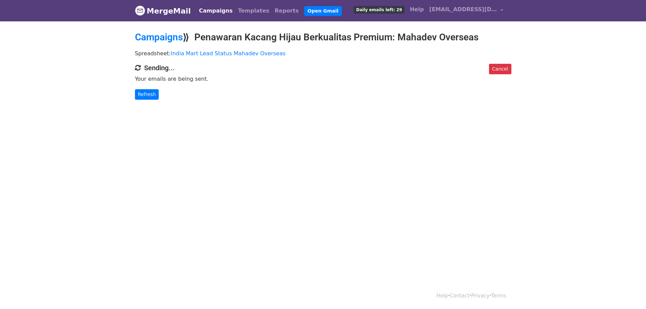 The image size is (646, 309). Describe the element at coordinates (323, 68) in the screenshot. I see `h4: Sending...` at that location.